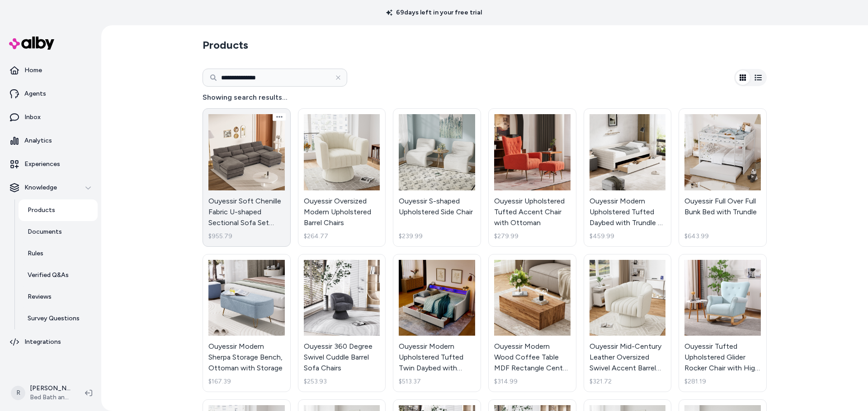  Describe the element at coordinates (246, 323) in the screenshot. I see `a: Ouyessir Modern Sherpa Storage Bench, Ottoman with StorageOuyessir Modern Sherpa Storage Bench, O...` at that location.